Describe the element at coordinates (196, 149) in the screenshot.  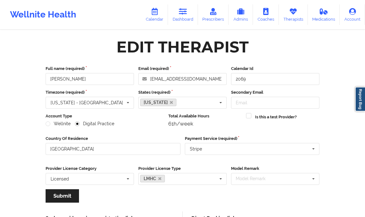
I see `div: Stripe` at that location.